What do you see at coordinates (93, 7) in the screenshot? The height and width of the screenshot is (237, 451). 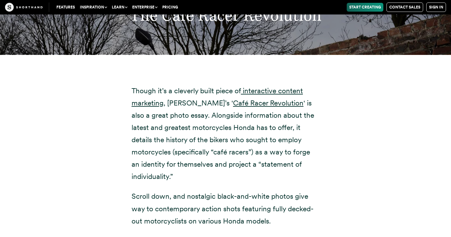 I see `button: Inspiration` at bounding box center [93, 7].